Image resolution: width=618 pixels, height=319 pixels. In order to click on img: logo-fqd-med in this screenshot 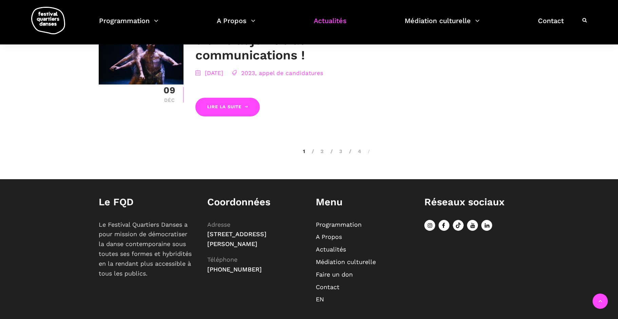, I will do `click(48, 20)`.